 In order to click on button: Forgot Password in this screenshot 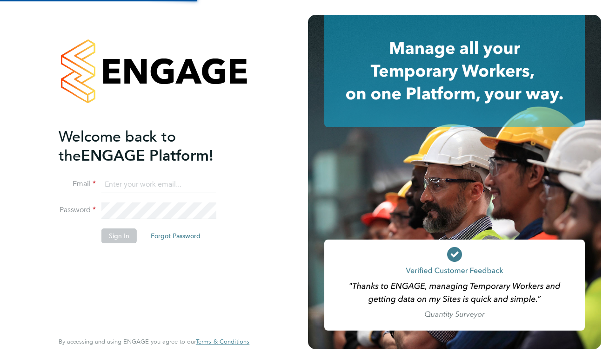, I will do `click(176, 236)`.